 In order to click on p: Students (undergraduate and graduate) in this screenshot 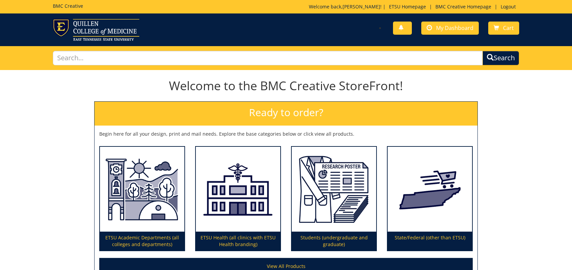, I will do `click(334, 241)`.